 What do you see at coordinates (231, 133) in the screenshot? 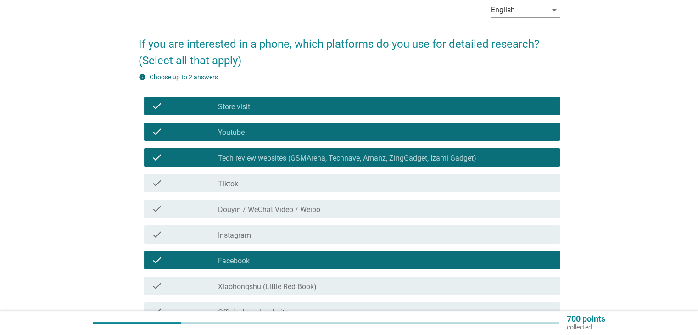
I see `label: Youtube` at bounding box center [231, 133].